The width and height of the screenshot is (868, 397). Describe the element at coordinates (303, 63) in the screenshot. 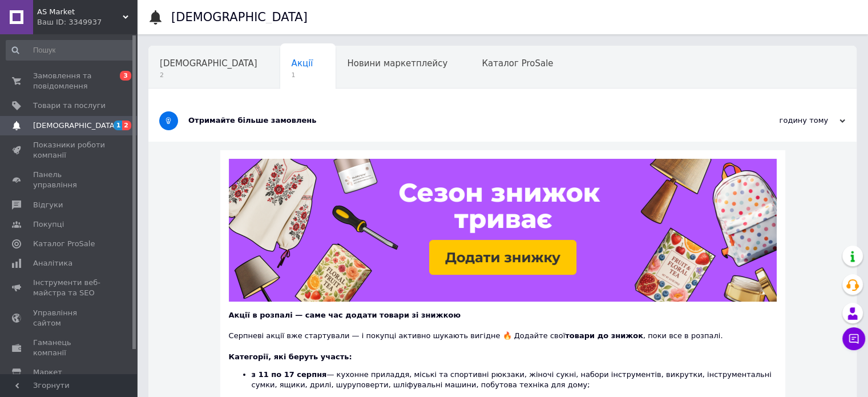

I see `span: Акції` at that location.